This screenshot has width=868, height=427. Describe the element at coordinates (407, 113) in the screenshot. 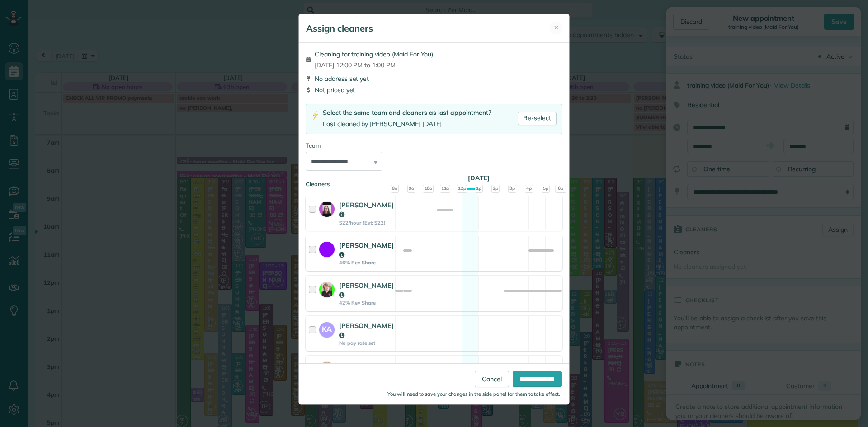

I see `div: Select the same team and cleaners as last appointment?` at that location.